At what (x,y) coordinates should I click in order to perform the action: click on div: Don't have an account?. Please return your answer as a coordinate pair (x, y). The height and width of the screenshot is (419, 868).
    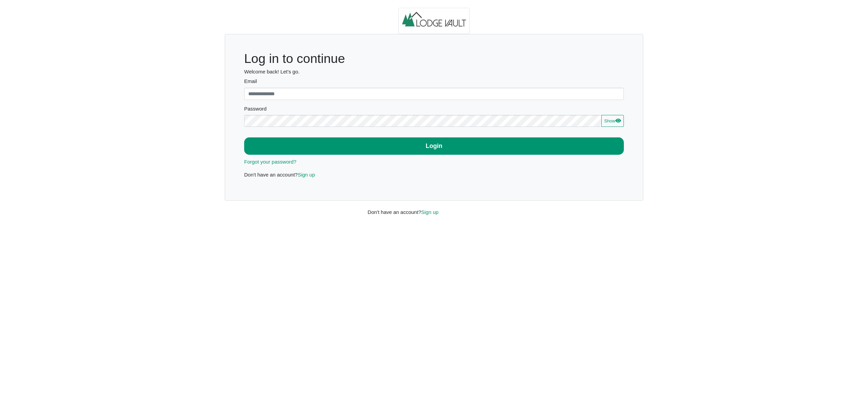
    Looking at the image, I should click on (434, 209).